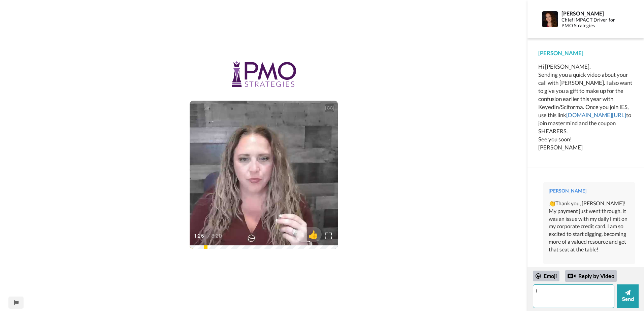  What do you see at coordinates (574, 296) in the screenshot?
I see `textarea: i` at bounding box center [574, 296].